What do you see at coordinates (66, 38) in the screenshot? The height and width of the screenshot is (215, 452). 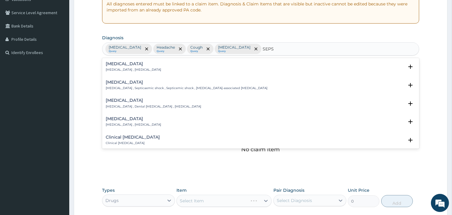 I see `div: Chat with us now` at bounding box center [66, 38].